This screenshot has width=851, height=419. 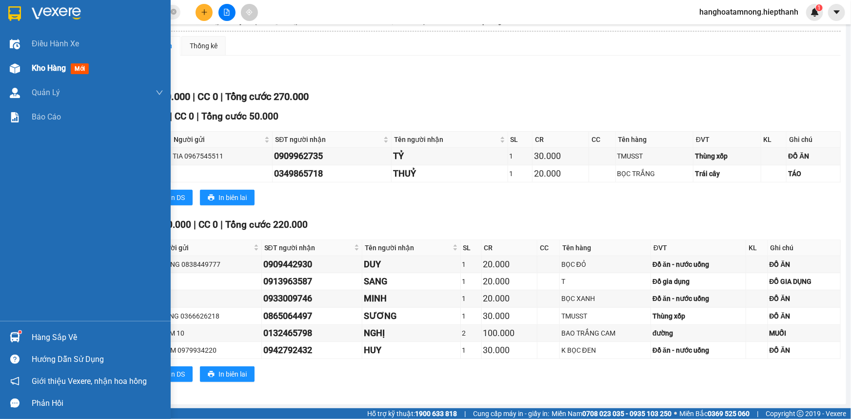 What do you see at coordinates (208, 282) in the screenshot?
I see `div: LT` at bounding box center [208, 282].